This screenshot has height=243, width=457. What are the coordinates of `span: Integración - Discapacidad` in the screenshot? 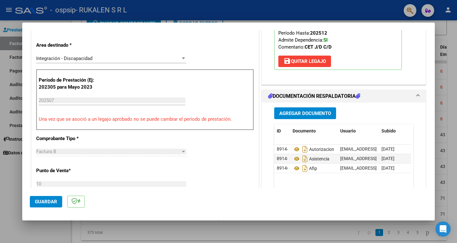 It's located at (64, 58).